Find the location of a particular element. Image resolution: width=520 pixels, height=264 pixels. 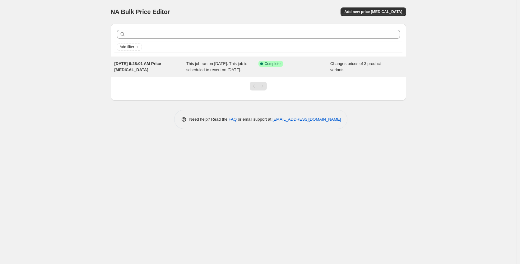

span: NA Bulk Price Editor is located at coordinates (140, 12).